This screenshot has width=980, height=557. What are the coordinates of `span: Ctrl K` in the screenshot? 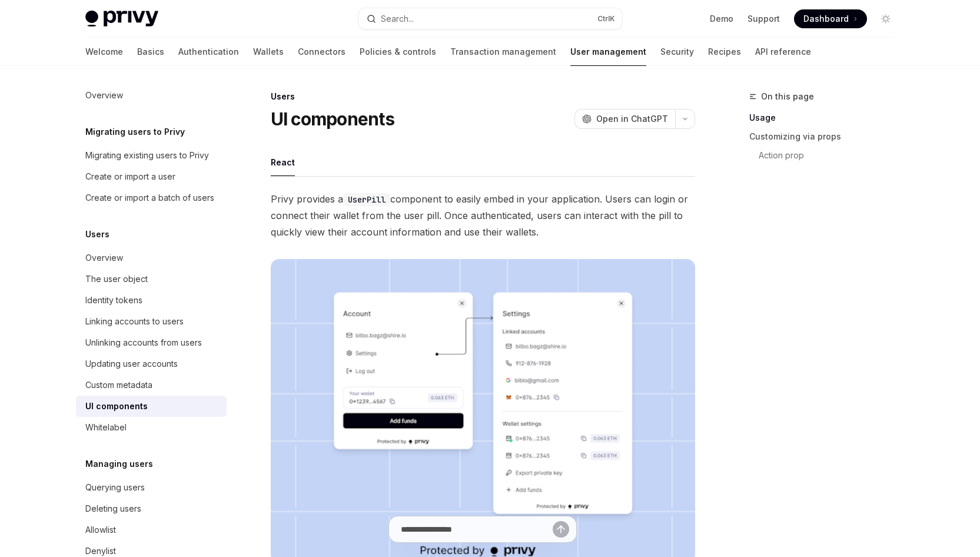 It's located at (606, 19).